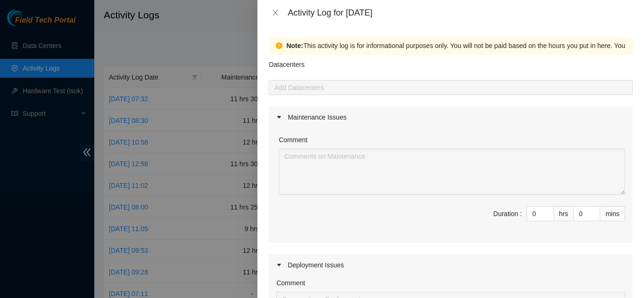  Describe the element at coordinates (286, 62) in the screenshot. I see `p: Datacenters` at that location.